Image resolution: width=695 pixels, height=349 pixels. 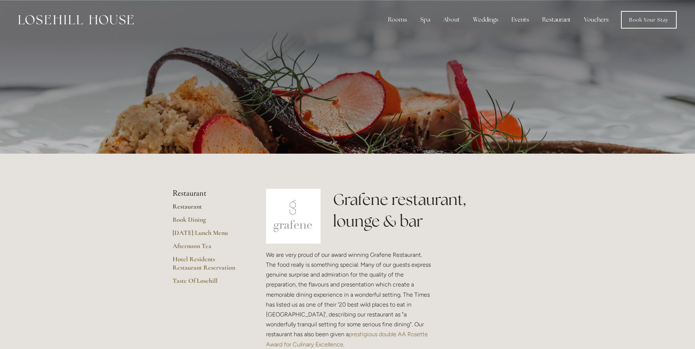 What do you see at coordinates (207, 222) in the screenshot?
I see `a: Book Dining` at bounding box center [207, 222].